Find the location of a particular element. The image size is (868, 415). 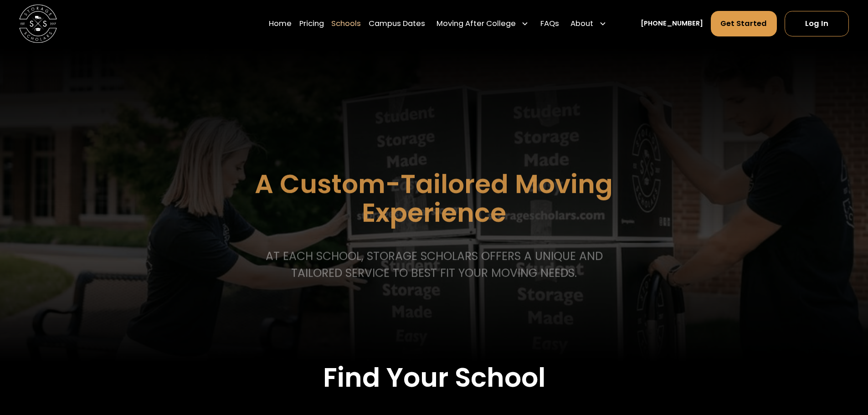

a: Log In is located at coordinates (817, 23).